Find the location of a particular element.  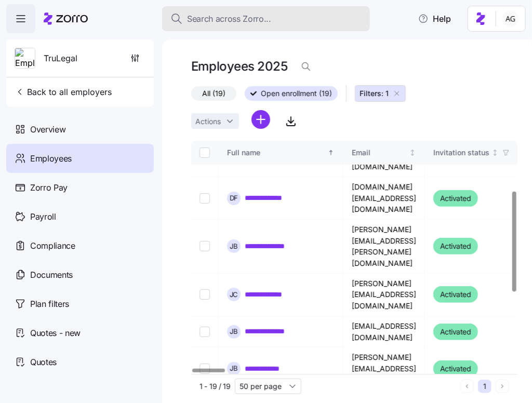

div: Sorted ascending is located at coordinates (331, 153).